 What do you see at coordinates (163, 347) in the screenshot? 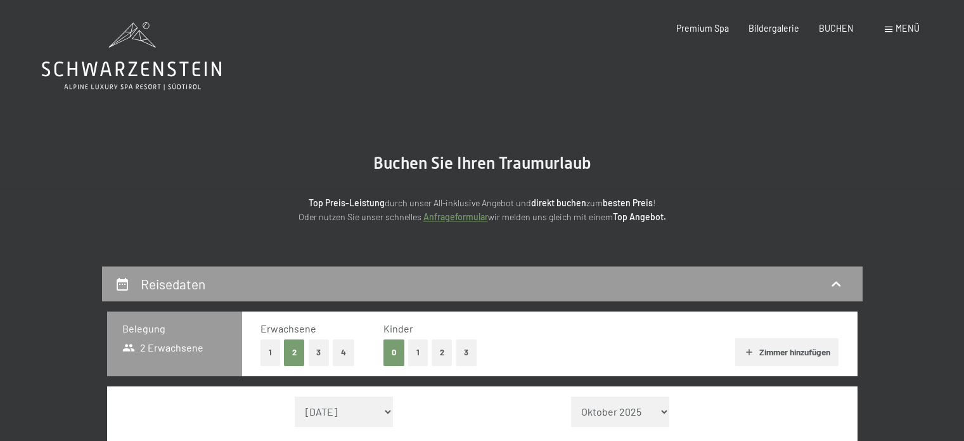
I see `span: 2 Erwachsene` at bounding box center [163, 347].